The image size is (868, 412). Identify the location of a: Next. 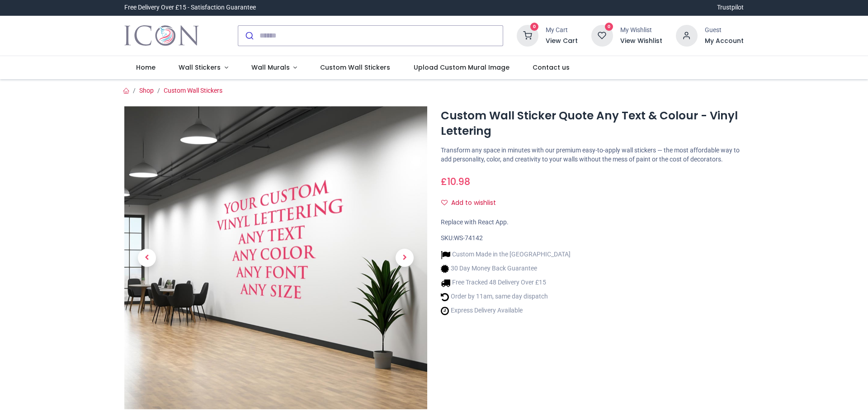
(404, 257).